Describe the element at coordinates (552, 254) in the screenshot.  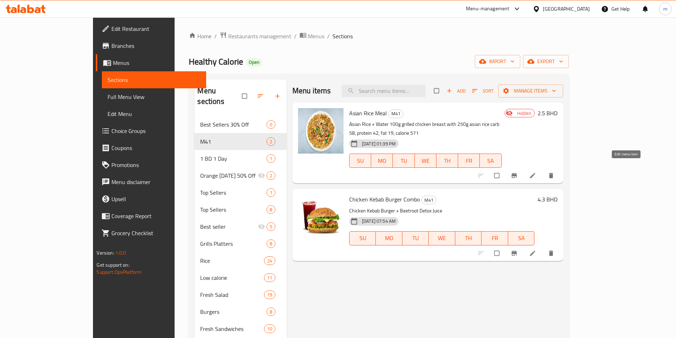
I see `button: delete` at that location.